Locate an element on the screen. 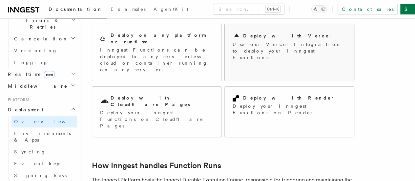 The width and height of the screenshot is (415, 181). span: Event keys is located at coordinates (38, 163).